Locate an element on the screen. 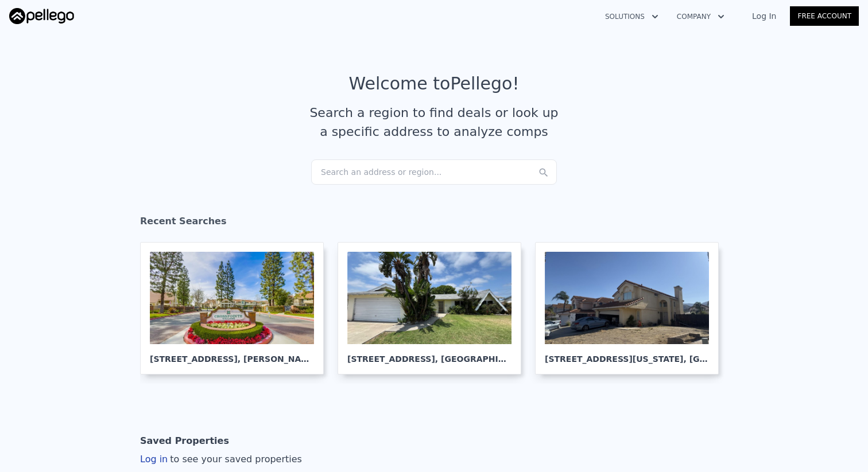 The image size is (868, 472). div: Search a region to find deals or look up a specific address to analyze comps is located at coordinates (434, 122).